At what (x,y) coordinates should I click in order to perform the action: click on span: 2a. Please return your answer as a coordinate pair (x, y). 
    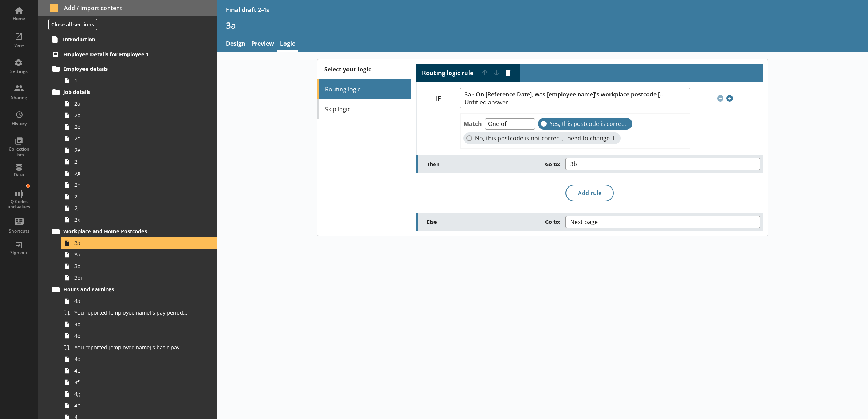
    Looking at the image, I should click on (131, 103).